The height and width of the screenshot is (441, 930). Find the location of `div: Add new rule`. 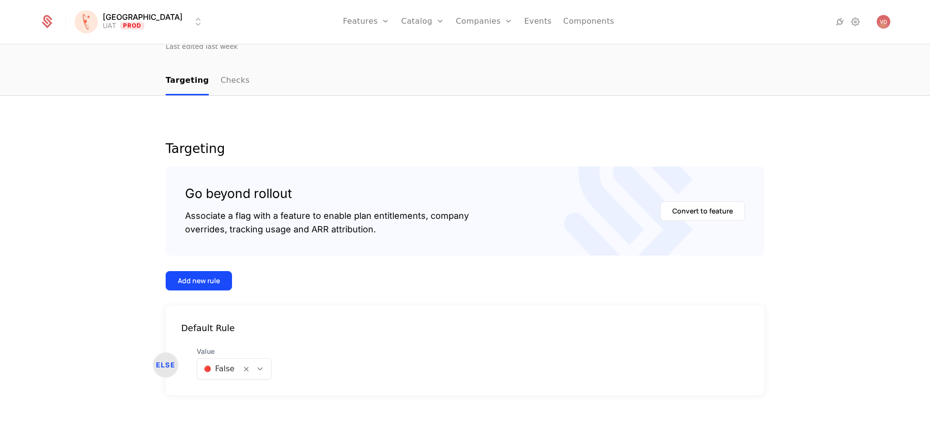

div: Add new rule is located at coordinates (199, 281).